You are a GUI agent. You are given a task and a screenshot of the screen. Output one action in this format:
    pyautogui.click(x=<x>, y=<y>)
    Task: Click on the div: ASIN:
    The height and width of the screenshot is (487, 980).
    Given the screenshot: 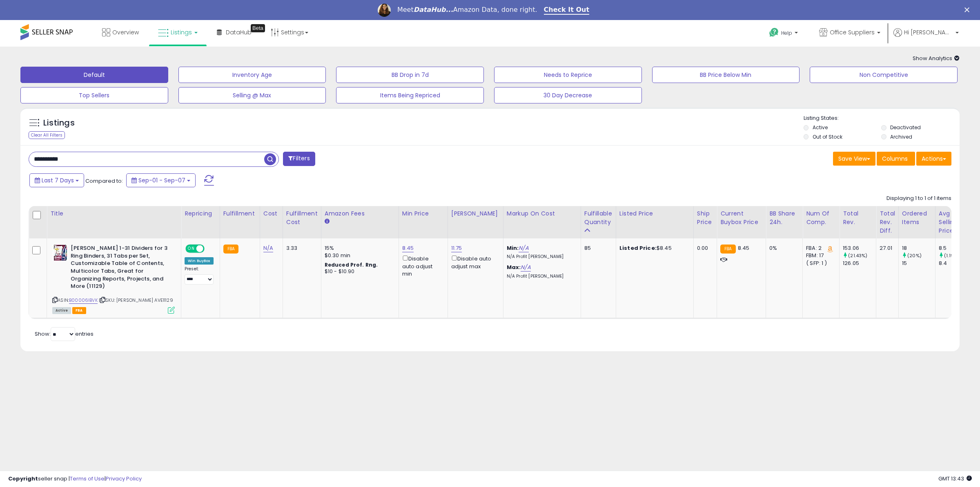 What is the action you would take?
    pyautogui.click(x=113, y=278)
    